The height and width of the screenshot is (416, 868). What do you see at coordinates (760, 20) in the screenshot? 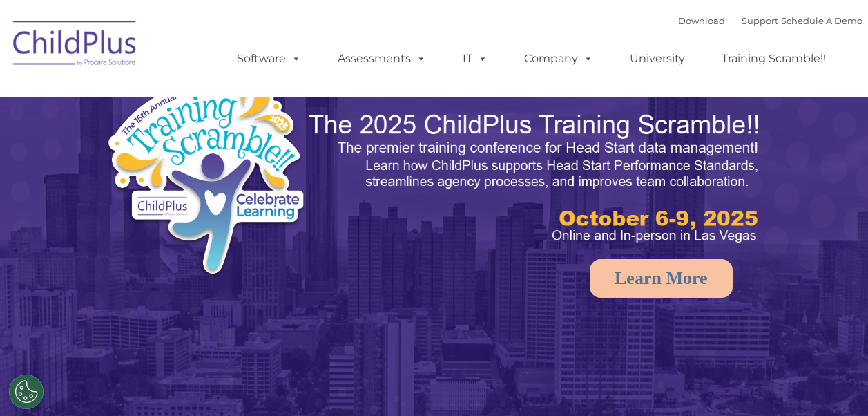
I see `a: Support` at bounding box center [760, 20].